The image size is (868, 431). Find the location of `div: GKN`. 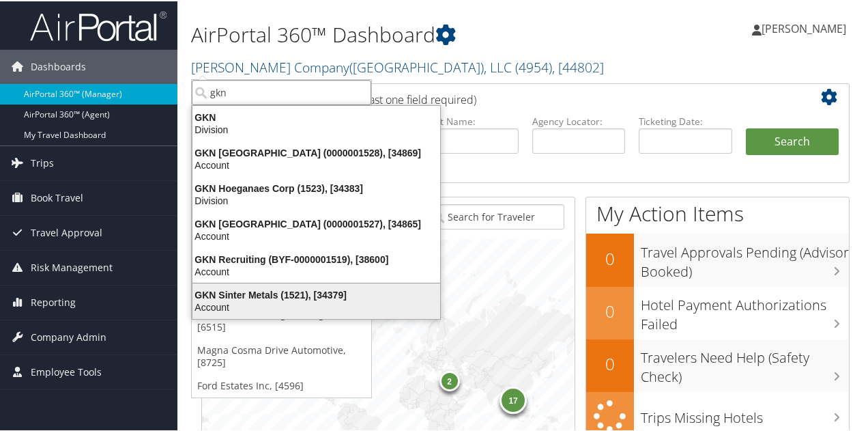

div: GKN is located at coordinates (316, 116).